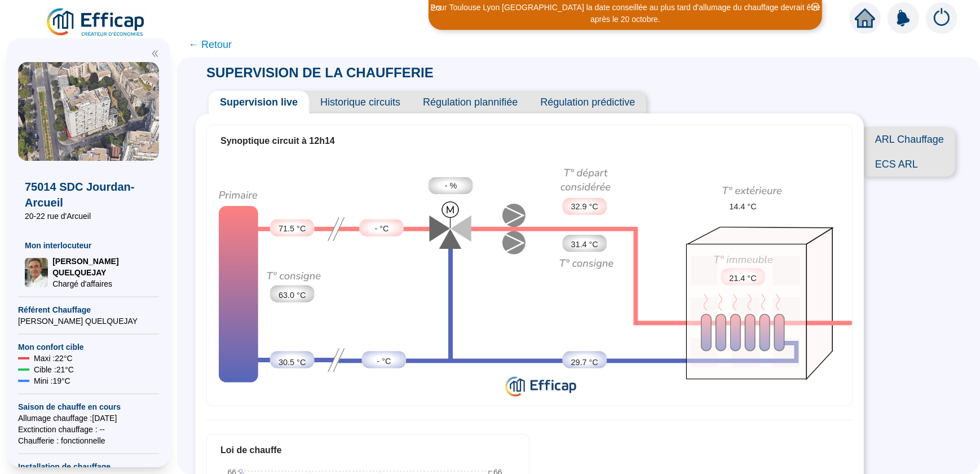 Image resolution: width=980 pixels, height=474 pixels. What do you see at coordinates (584, 363) in the screenshot?
I see `span: 29.7 °C` at bounding box center [584, 363].